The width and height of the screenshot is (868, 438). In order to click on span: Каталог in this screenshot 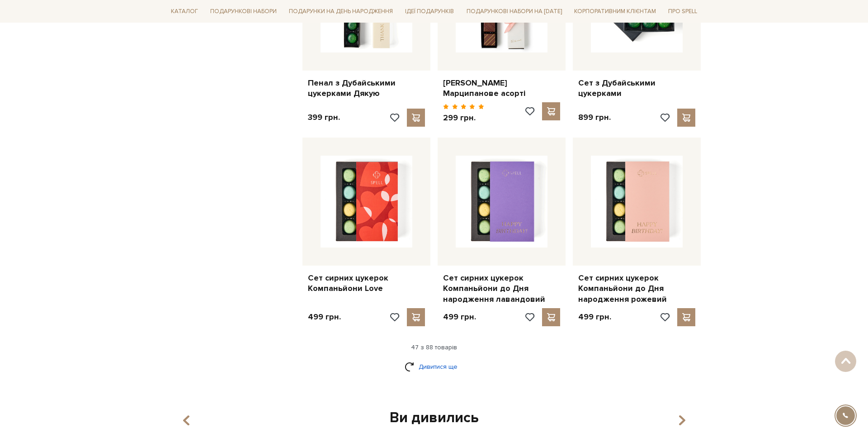, I will do `click(185, 11)`.